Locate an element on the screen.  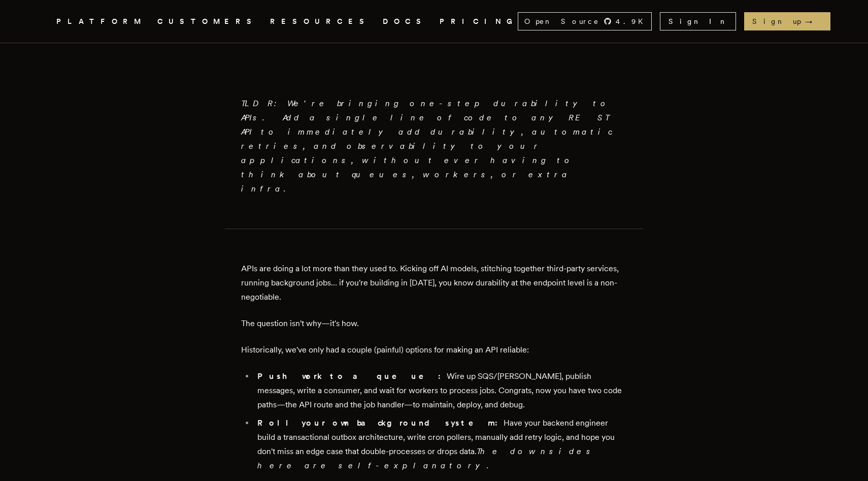
span: PLATFORM is located at coordinates (100, 22).